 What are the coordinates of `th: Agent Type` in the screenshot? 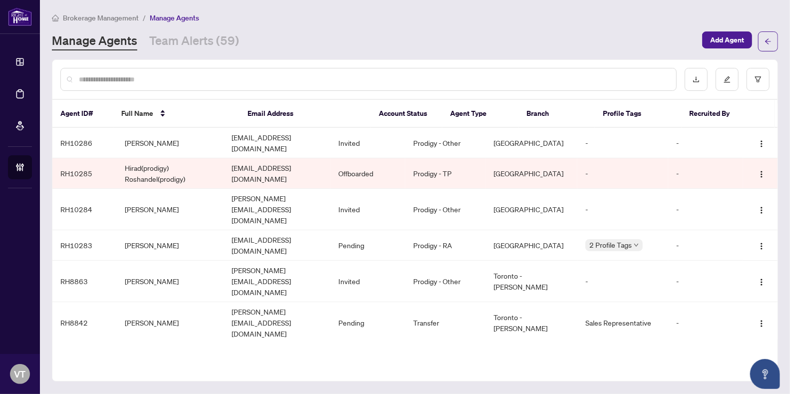 It's located at (480, 114).